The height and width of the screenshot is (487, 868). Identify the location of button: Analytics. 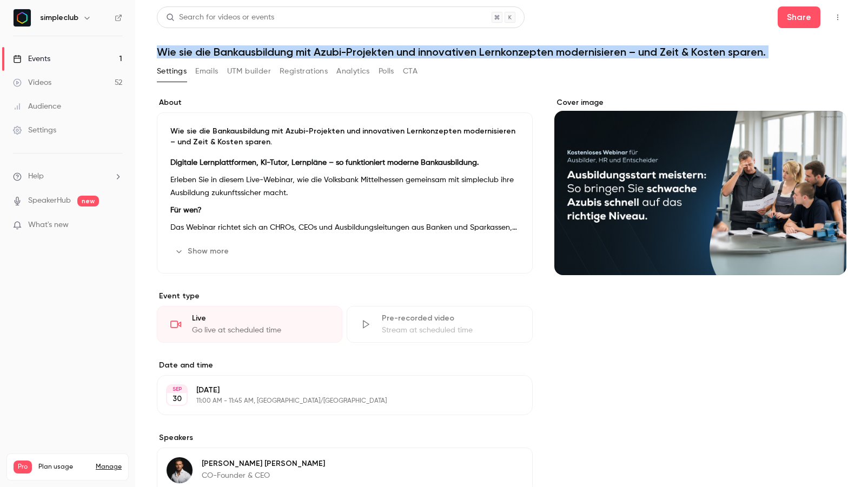
(353, 71).